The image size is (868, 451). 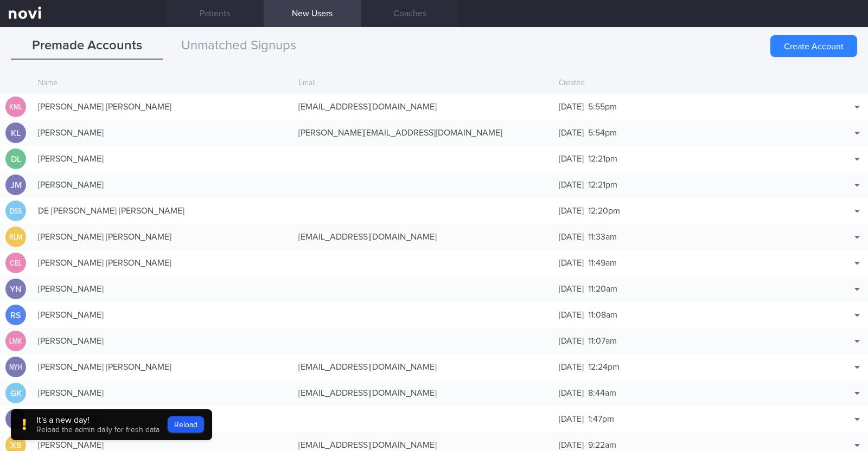 What do you see at coordinates (603, 289) in the screenshot?
I see `span: 11:20am` at bounding box center [603, 289].